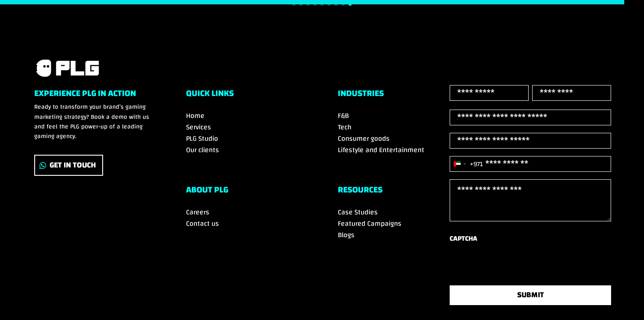  Describe the element at coordinates (381, 150) in the screenshot. I see `span: Lifestyle and Entertainment` at that location.